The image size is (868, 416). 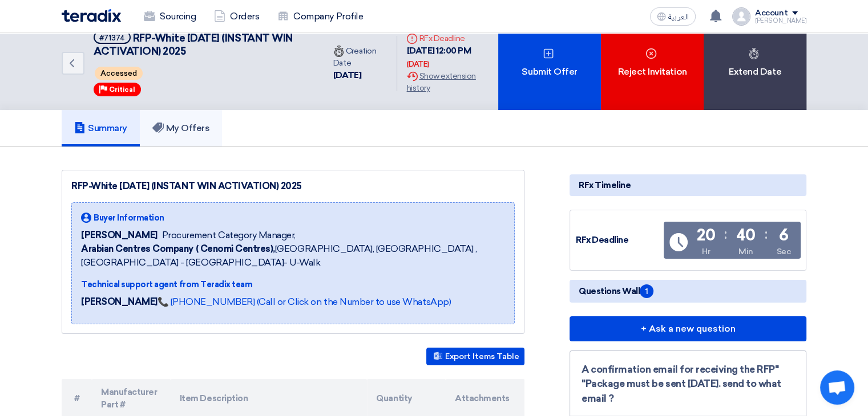 I want to click on div: Hr, so click(x=706, y=252).